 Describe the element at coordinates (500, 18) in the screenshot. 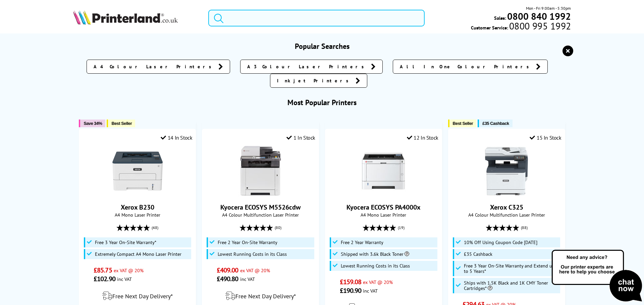

I see `span: Sales:` at that location.